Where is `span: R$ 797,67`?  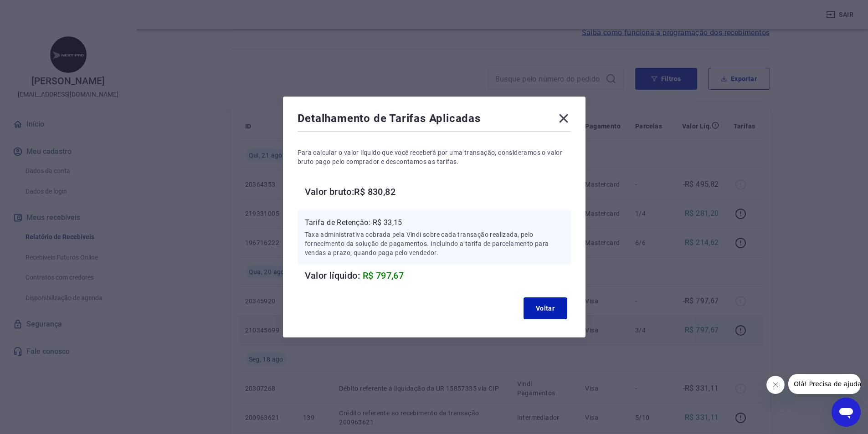 span: R$ 797,67 is located at coordinates (383, 275).